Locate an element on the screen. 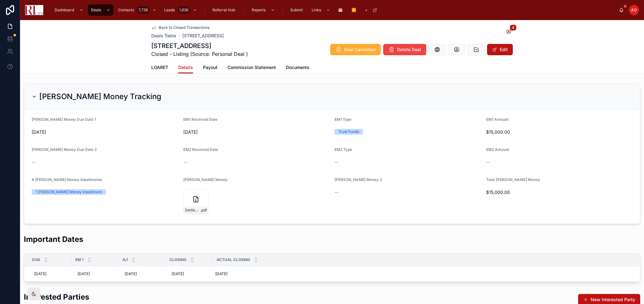  a: Details is located at coordinates (186, 68).